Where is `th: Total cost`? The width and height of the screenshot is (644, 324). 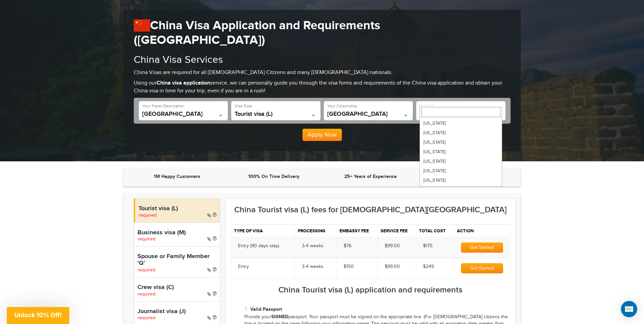
th: Total cost is located at coordinates (435, 231).